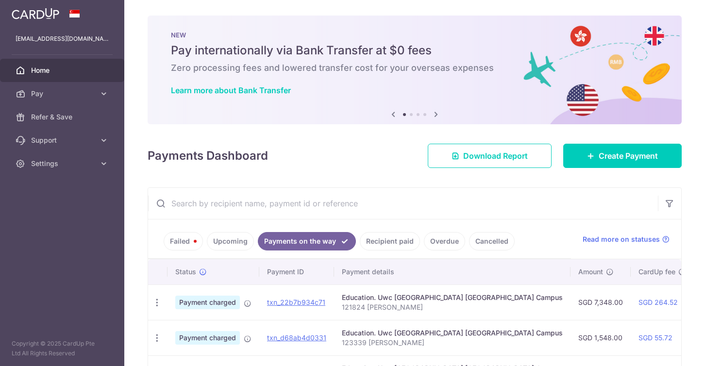 This screenshot has height=366, width=705. I want to click on img: Bank transfer banner, so click(415, 70).